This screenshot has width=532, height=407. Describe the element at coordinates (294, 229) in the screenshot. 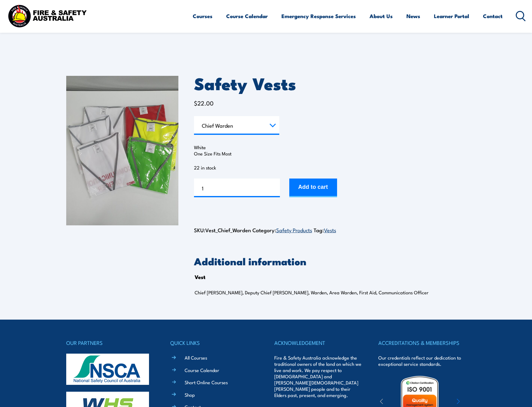

I see `a: Safety Products` at that location.